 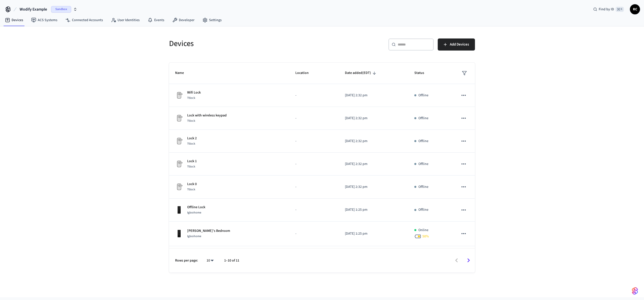 What do you see at coordinates (210, 261) in the screenshot?
I see `div: 10` at bounding box center [210, 261].